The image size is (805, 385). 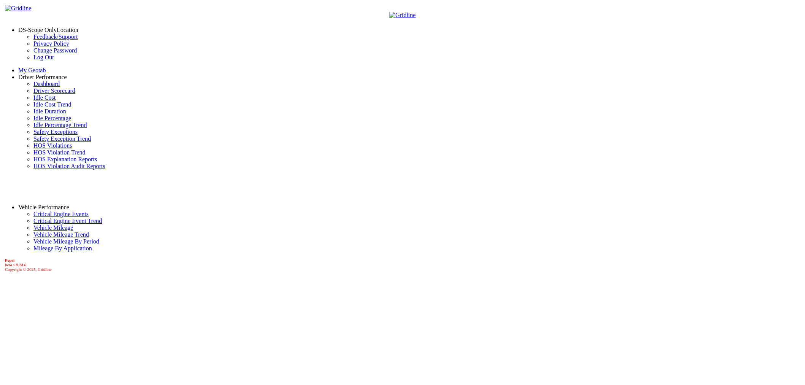 I want to click on a: Change Password, so click(x=55, y=50).